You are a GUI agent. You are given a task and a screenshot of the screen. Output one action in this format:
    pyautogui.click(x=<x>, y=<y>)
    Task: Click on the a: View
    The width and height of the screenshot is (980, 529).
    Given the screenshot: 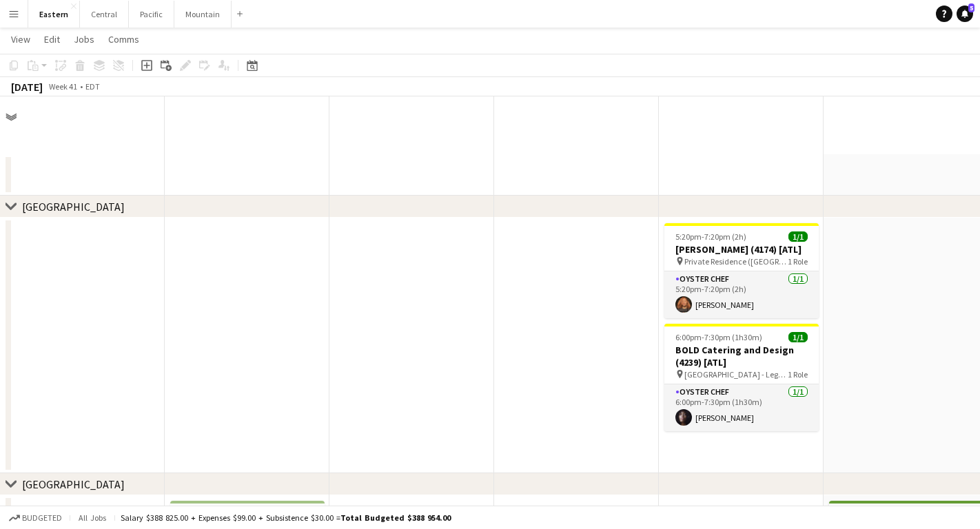 What is the action you would take?
    pyautogui.click(x=21, y=39)
    